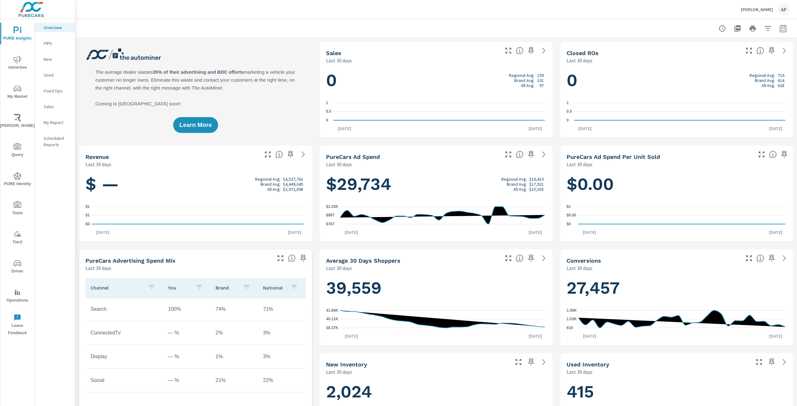 This screenshot has height=406, width=797. I want to click on h1: 2,024, so click(436, 392).